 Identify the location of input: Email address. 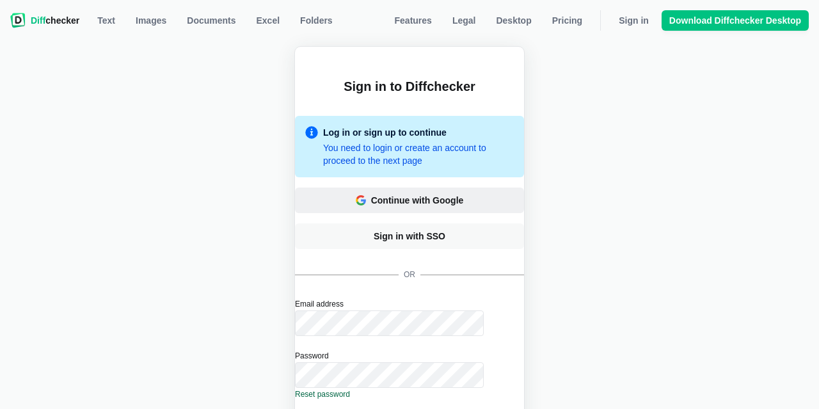
(389, 323).